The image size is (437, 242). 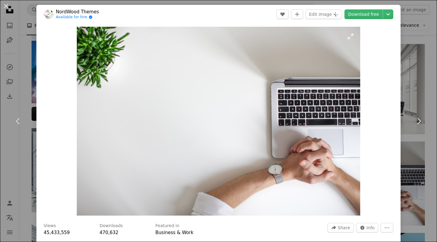 I want to click on button: Edit image, so click(x=324, y=14).